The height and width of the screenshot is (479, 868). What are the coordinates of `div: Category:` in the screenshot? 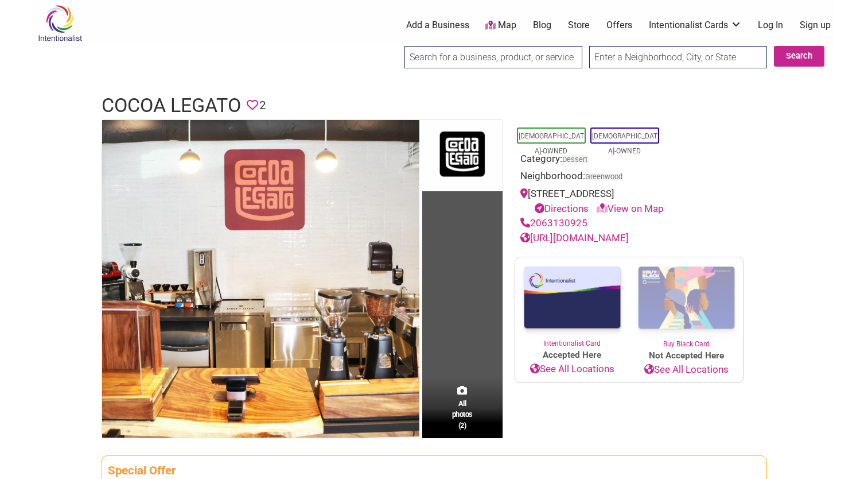 It's located at (630, 160).